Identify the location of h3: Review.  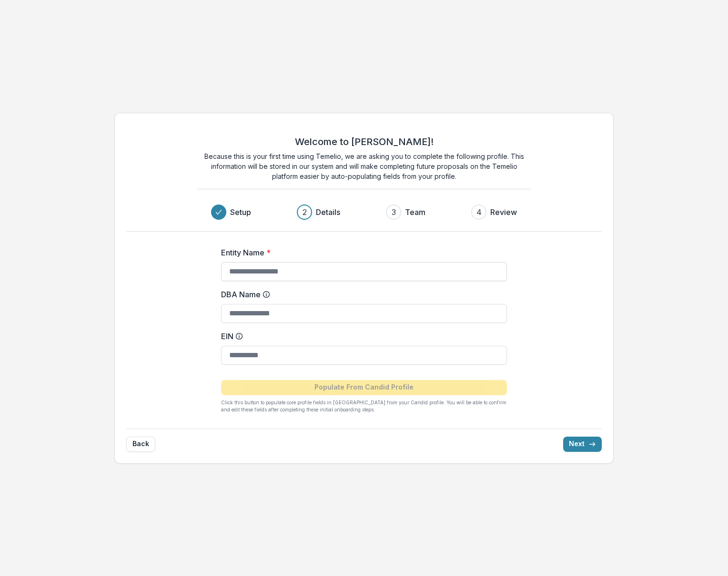
(504, 212).